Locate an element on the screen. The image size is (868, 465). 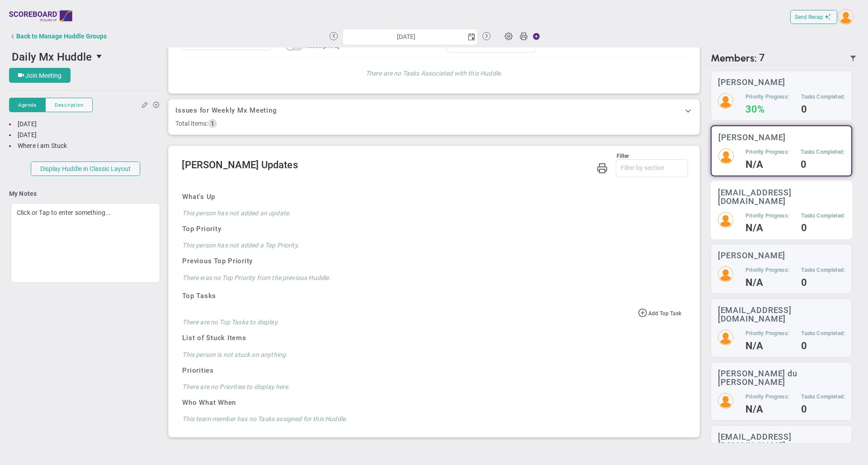
h3: List of Stuck Items is located at coordinates (431, 338).